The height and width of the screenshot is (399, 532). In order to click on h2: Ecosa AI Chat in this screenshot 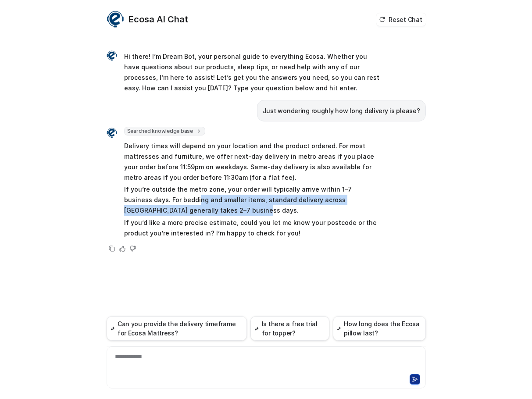, I will do `click(159, 19)`.